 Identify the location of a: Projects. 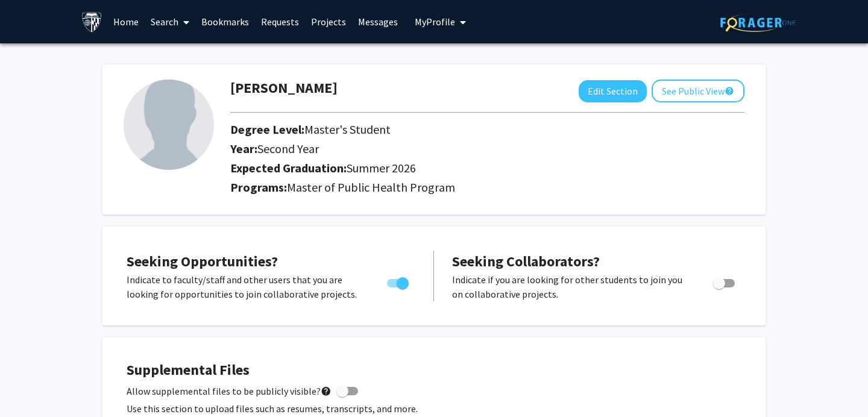
(329, 22).